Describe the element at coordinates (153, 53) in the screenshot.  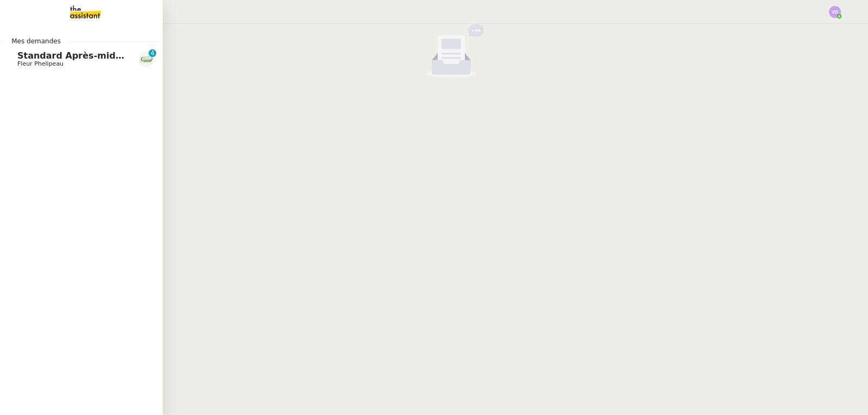
I see `nz-badge-sup: 4` at that location.